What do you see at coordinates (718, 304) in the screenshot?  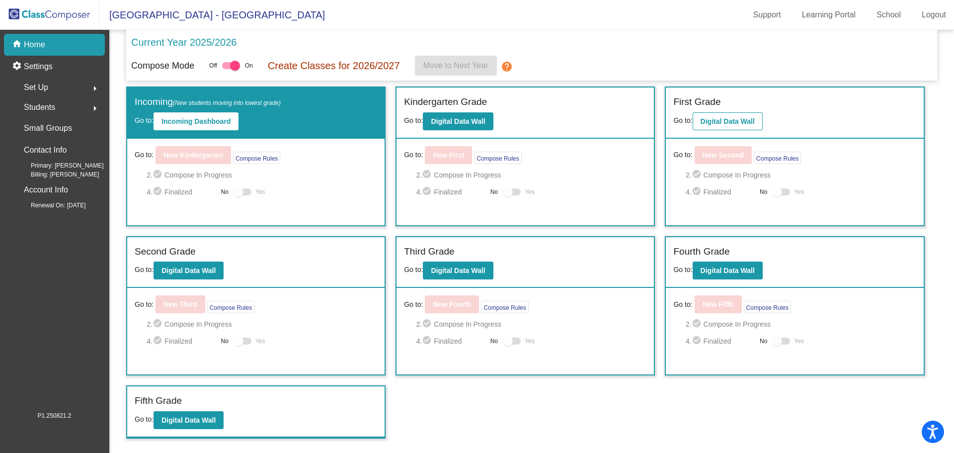 I see `button: New Fifth` at bounding box center [718, 304].